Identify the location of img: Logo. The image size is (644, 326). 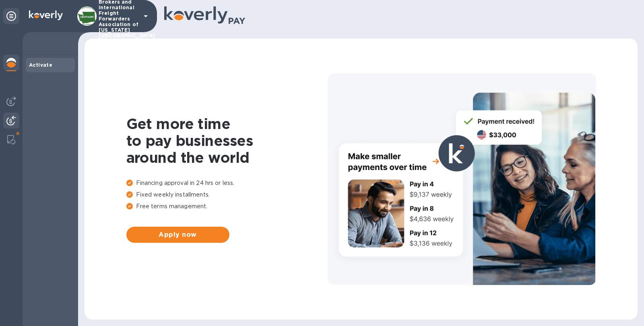
(46, 15).